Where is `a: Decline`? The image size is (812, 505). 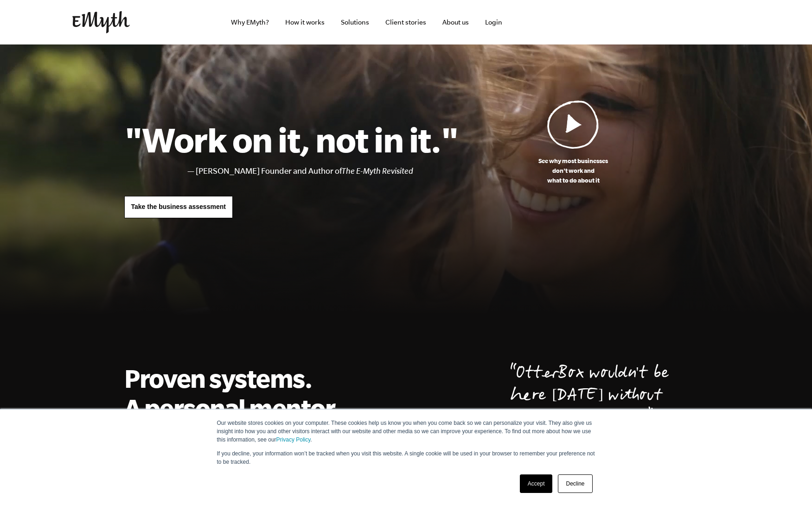
a: Decline is located at coordinates (575, 484).